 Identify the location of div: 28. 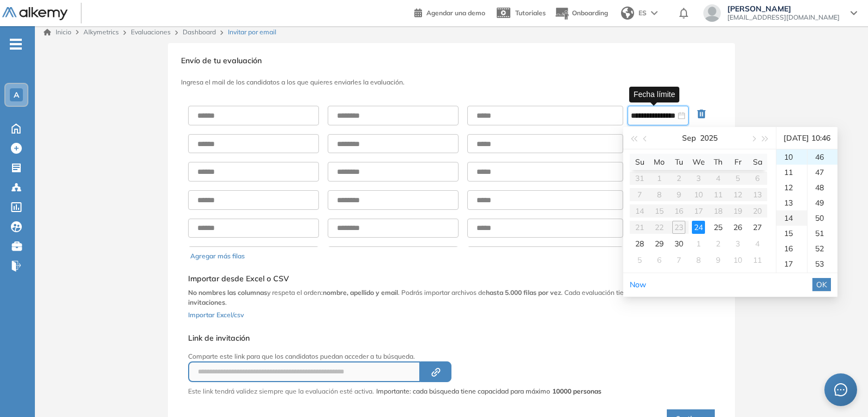
(639, 244).